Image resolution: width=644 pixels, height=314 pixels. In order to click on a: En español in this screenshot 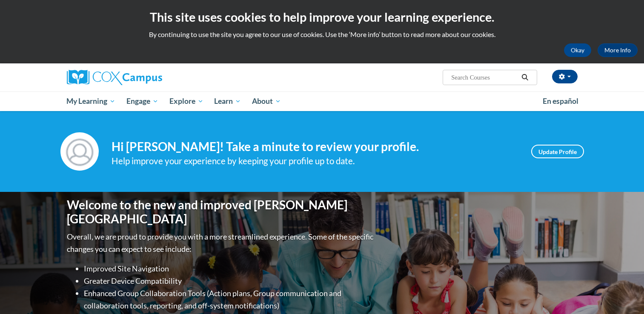, I will do `click(560, 101)`.